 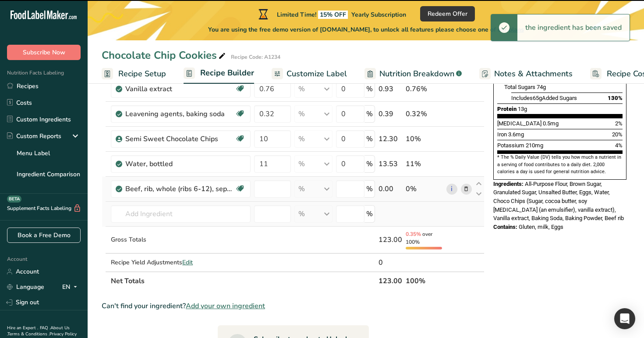 What do you see at coordinates (44, 235) in the screenshot?
I see `a: Book a Free Demo` at bounding box center [44, 235].